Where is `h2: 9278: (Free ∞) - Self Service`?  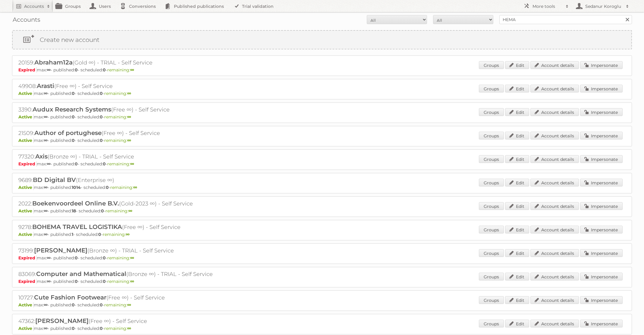 h2: 9278: (Free ∞) - Self Service is located at coordinates (124, 227).